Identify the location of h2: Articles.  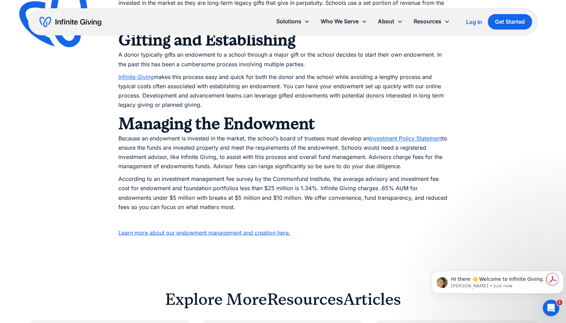
(372, 299).